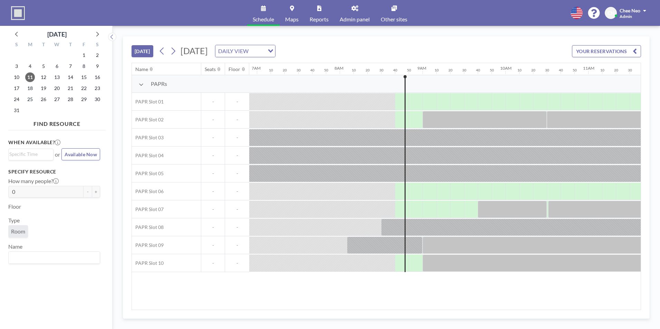 This screenshot has width=660, height=329. What do you see at coordinates (245, 51) in the screenshot?
I see `div: Search for option` at bounding box center [245, 51].